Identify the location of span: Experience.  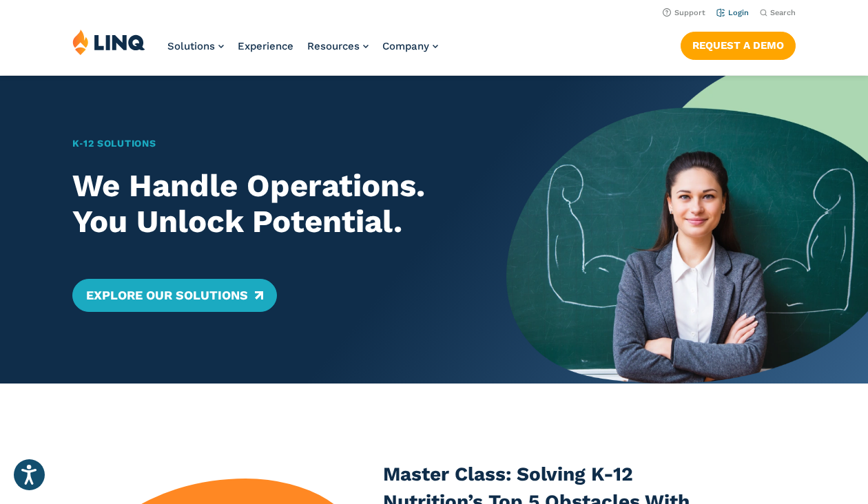
(265, 47).